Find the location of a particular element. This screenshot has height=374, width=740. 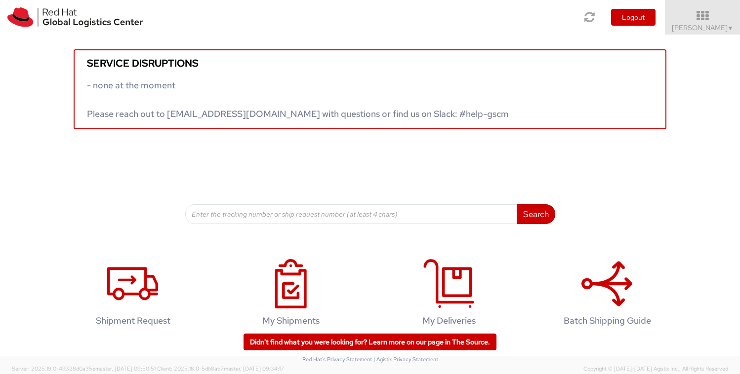

h4: Shipment Request is located at coordinates (133, 321).